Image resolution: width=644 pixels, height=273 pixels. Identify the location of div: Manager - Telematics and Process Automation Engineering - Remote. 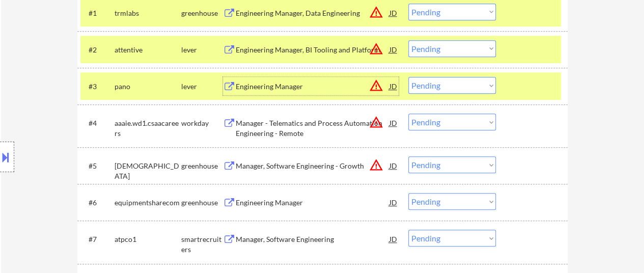
(313, 128).